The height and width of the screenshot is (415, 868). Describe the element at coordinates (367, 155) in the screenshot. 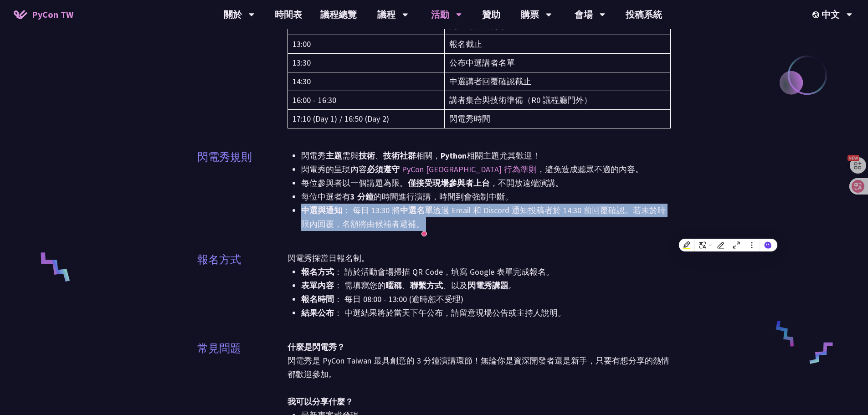

I see `strong: 技術` at that location.